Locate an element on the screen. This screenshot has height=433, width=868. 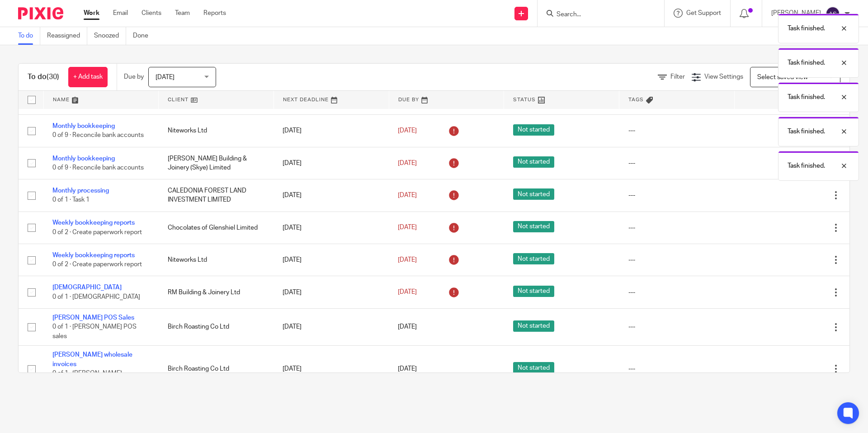
a: Clients is located at coordinates (151, 13).